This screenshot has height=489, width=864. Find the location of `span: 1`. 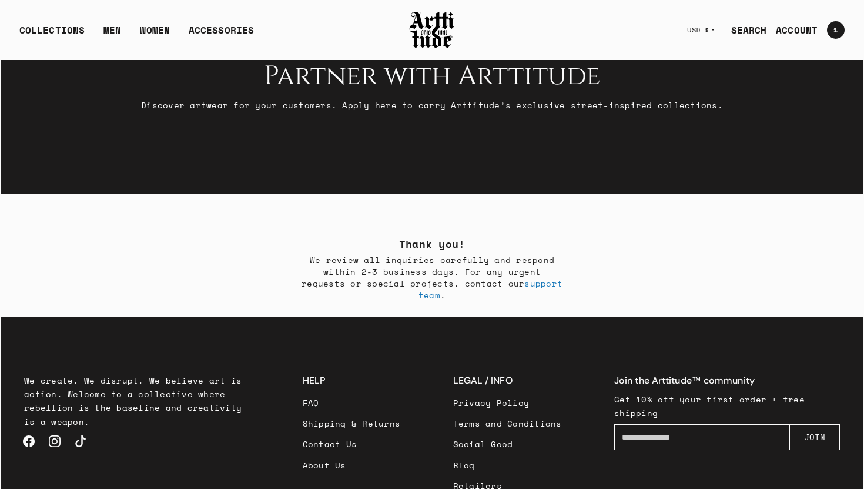

span: 1 is located at coordinates (836, 30).